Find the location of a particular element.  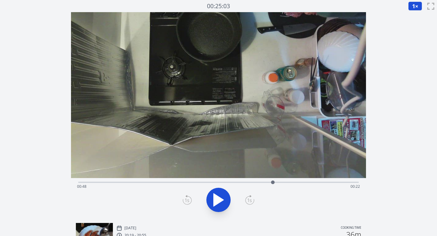

p: Cooking time is located at coordinates (351, 228).